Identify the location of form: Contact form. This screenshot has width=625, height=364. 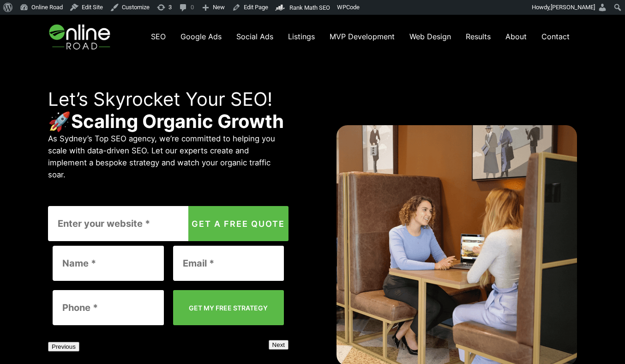
(168, 279).